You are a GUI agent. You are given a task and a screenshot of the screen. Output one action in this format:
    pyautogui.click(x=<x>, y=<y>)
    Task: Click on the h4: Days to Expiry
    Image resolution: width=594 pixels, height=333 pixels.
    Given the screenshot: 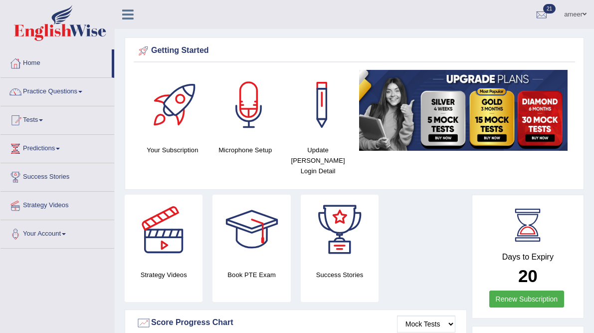 What is the action you would take?
    pyautogui.click(x=528, y=257)
    